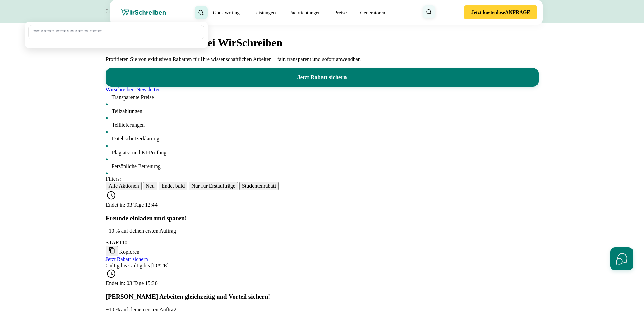  Describe the element at coordinates (259, 186) in the screenshot. I see `button: Studentenrabatt` at that location.